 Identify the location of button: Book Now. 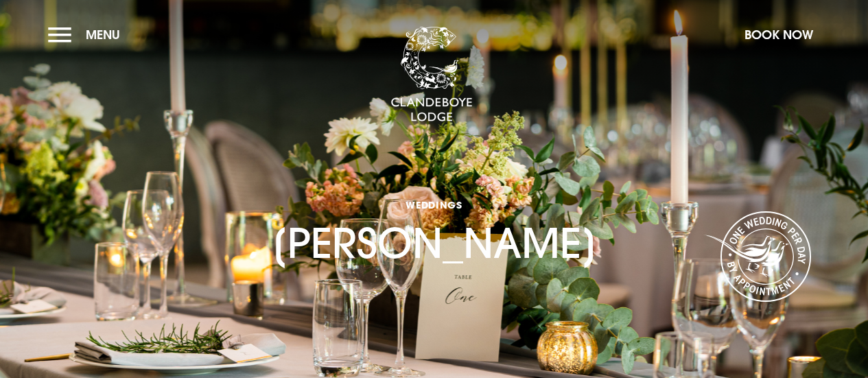
(779, 34).